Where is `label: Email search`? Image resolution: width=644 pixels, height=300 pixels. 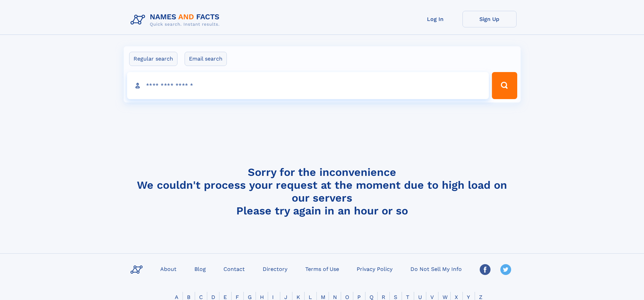 label: Email search is located at coordinates (205, 59).